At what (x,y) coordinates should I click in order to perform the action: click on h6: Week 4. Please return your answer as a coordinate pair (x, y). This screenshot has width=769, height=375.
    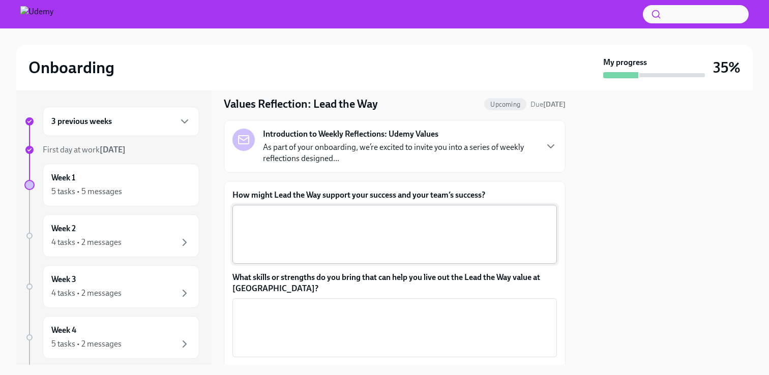
    Looking at the image, I should click on (64, 331).